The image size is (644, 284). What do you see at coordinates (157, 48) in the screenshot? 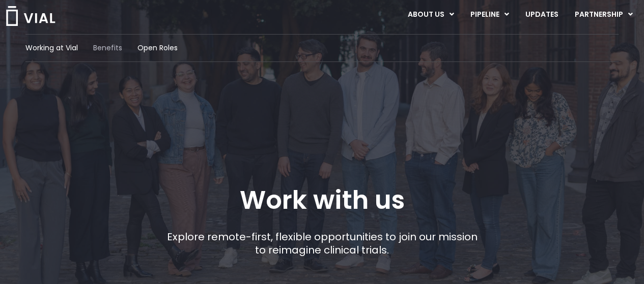
I see `a: Open Roles` at bounding box center [157, 48].